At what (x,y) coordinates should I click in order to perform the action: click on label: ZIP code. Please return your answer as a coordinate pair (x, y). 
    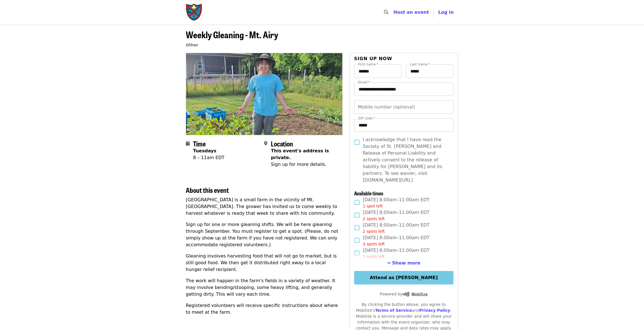
    Looking at the image, I should click on (367, 119).